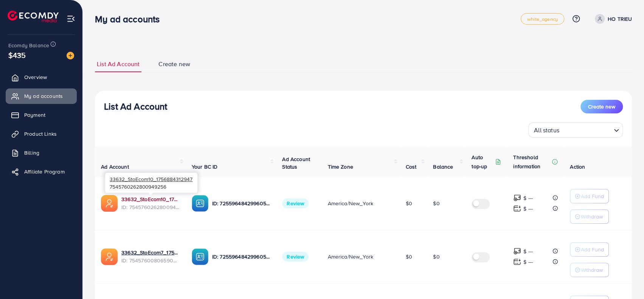 The width and height of the screenshot is (644, 299). What do you see at coordinates (296, 163) in the screenshot?
I see `span: Ad Account Status` at bounding box center [296, 163].